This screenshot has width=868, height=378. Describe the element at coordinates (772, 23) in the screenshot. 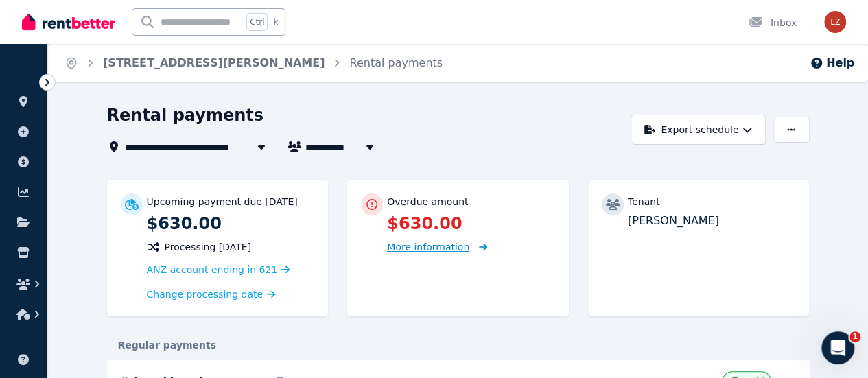

I see `div: Inbox` at that location.